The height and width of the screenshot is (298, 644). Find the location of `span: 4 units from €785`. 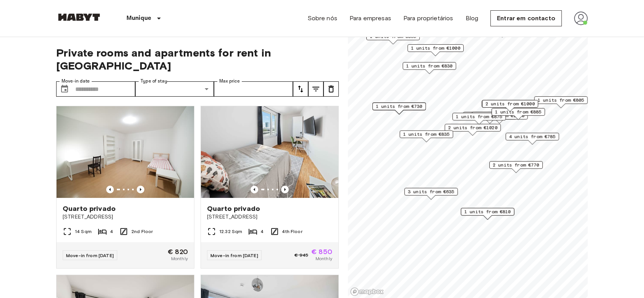

span: 4 units from €785 is located at coordinates (532, 136).